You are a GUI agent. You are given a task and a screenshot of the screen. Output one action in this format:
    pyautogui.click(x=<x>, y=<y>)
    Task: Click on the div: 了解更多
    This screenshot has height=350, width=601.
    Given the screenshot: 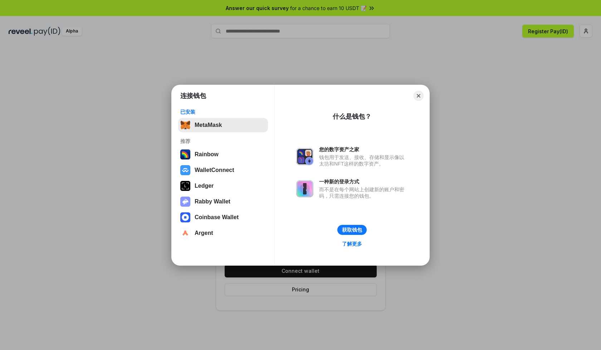 What is the action you would take?
    pyautogui.click(x=352, y=244)
    